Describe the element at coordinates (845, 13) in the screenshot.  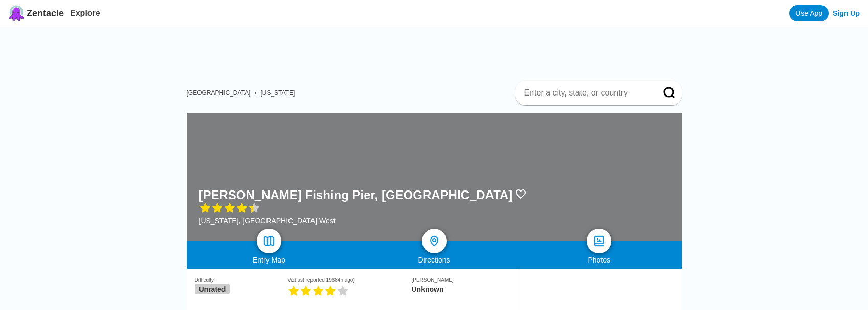
I see `a: Sign Up` at that location.